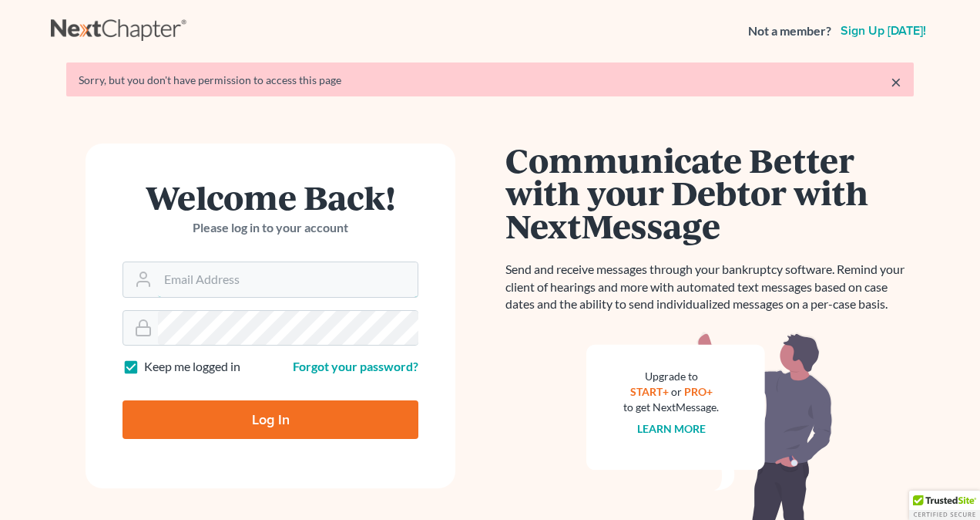  I want to click on a: PRO+, so click(698, 391).